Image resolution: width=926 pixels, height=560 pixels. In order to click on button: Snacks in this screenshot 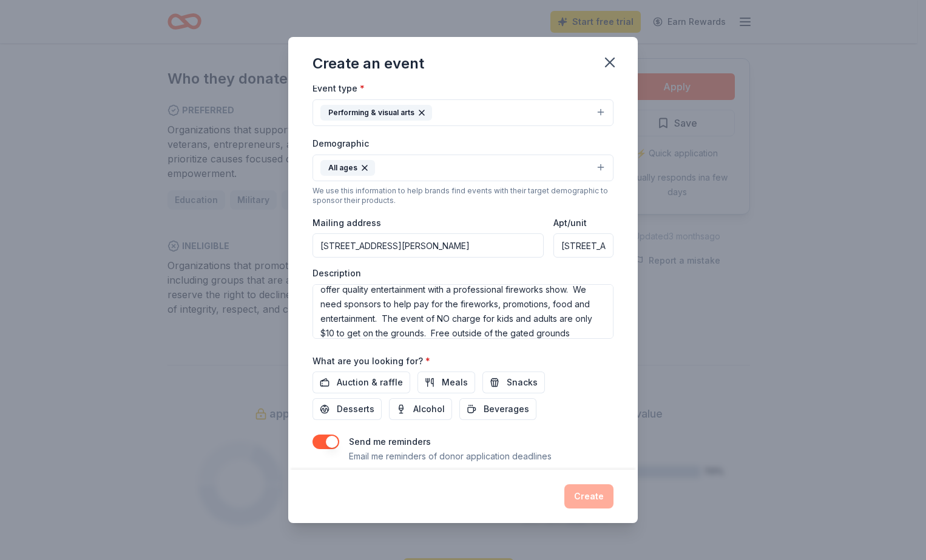, I will do `click(513, 382)`.